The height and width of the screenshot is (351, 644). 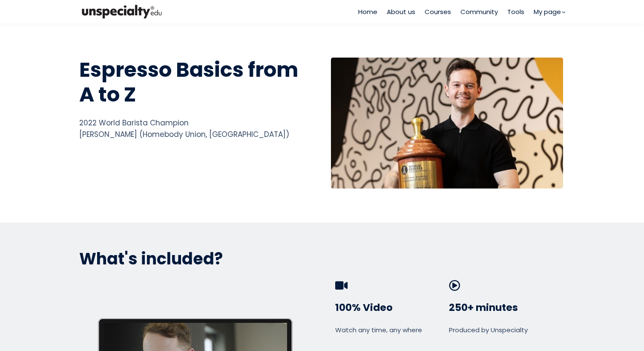 I want to click on img: bc390a18feecddb333977e298b3a00a1.png, so click(x=122, y=12).